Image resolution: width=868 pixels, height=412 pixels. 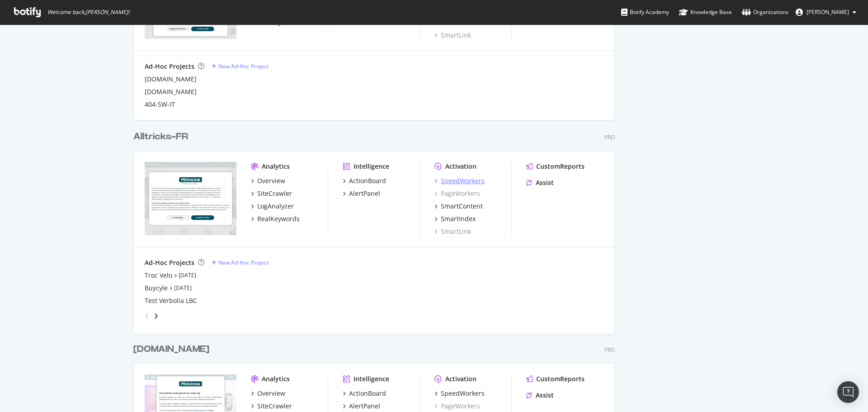 What do you see at coordinates (275, 219) in the screenshot?
I see `a: RealKeywords` at bounding box center [275, 219].